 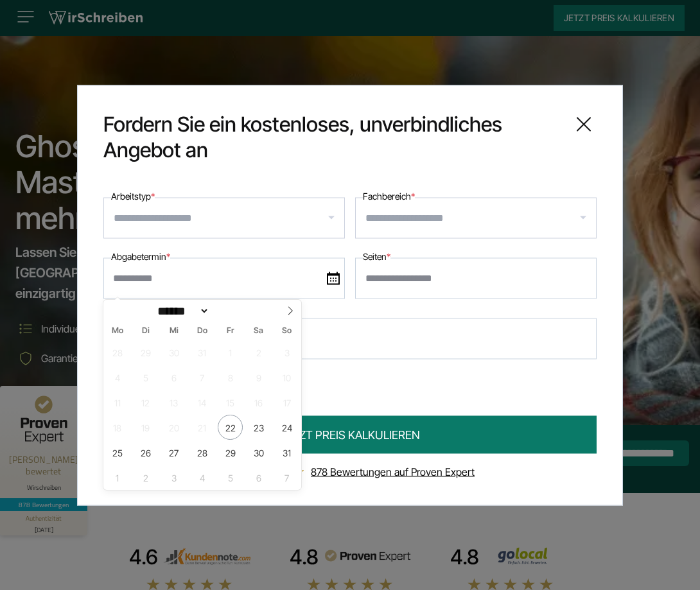 What do you see at coordinates (202, 352) in the screenshot?
I see `span: Juli 31, 2025` at bounding box center [202, 352].